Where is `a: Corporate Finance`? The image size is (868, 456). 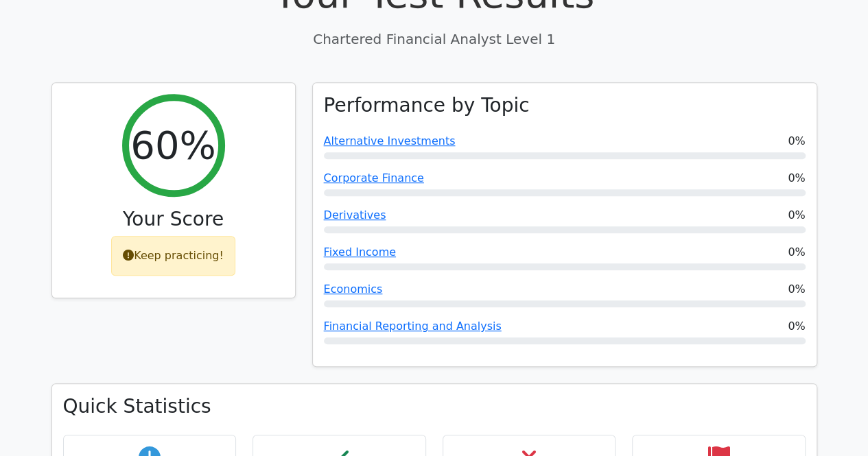
a: Corporate Finance is located at coordinates (374, 177).